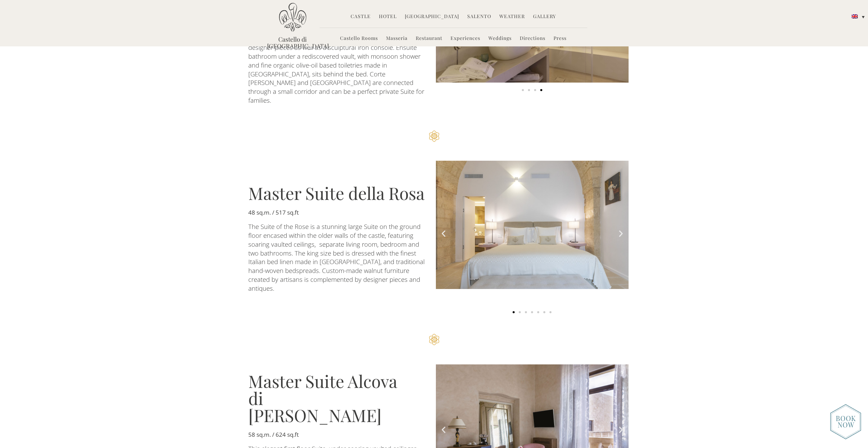 This screenshot has height=448, width=868. I want to click on a: Masseria, so click(397, 39).